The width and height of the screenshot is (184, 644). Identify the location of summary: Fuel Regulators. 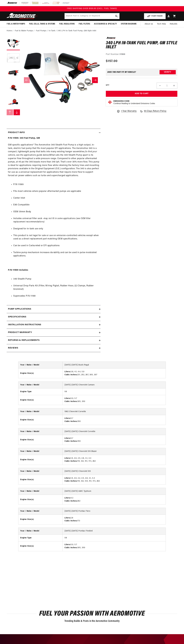
(67, 24).